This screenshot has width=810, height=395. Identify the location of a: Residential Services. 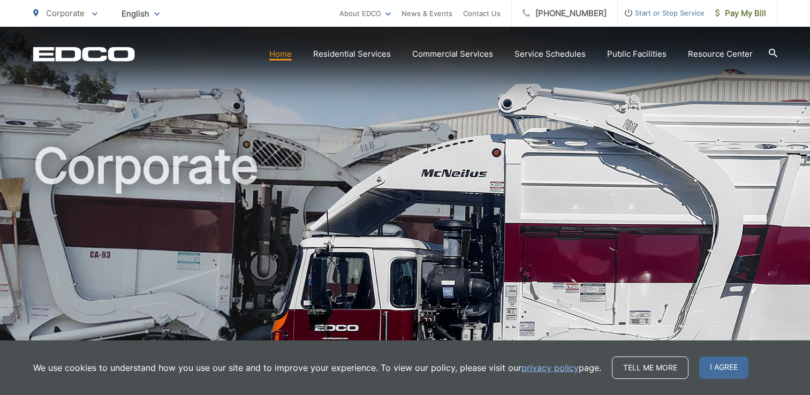
(352, 54).